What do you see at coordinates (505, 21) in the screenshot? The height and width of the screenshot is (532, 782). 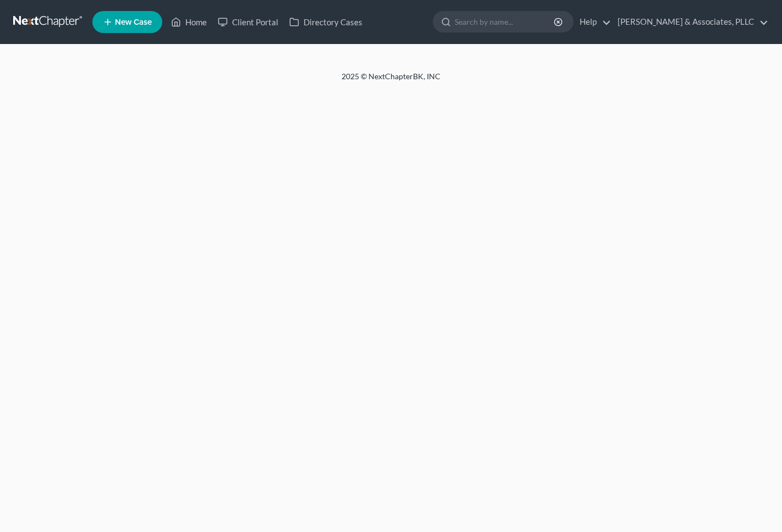 I see `input: Search by name...` at bounding box center [505, 21].